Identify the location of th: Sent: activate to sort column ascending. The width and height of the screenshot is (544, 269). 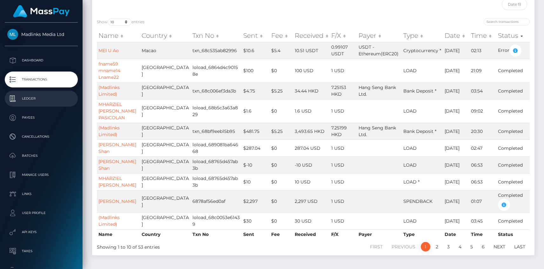
(255, 36).